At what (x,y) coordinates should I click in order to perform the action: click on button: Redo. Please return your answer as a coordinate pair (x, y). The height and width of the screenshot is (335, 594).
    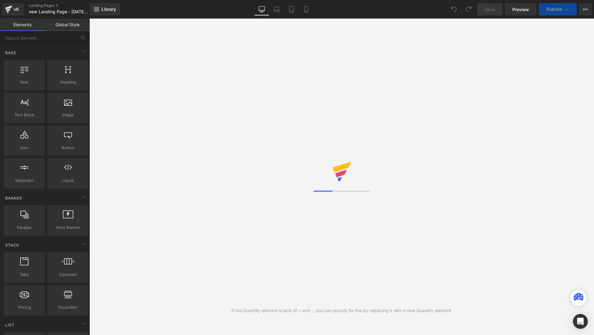
    Looking at the image, I should click on (468, 9).